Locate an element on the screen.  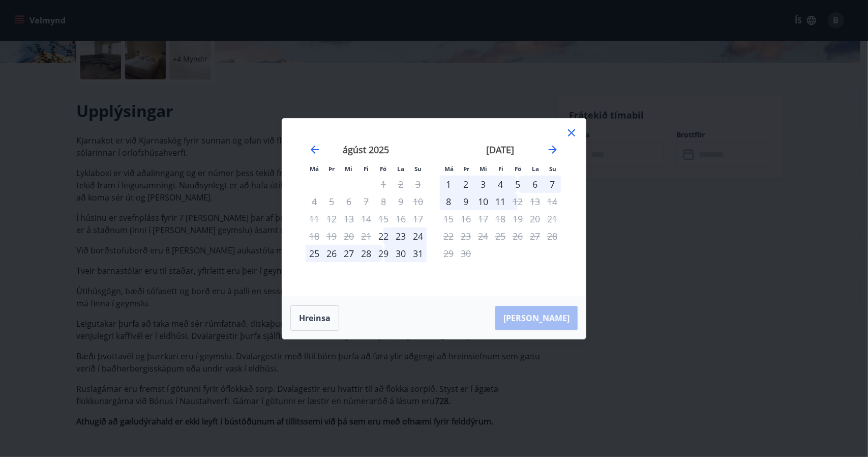
div: 26 is located at coordinates (331, 254).